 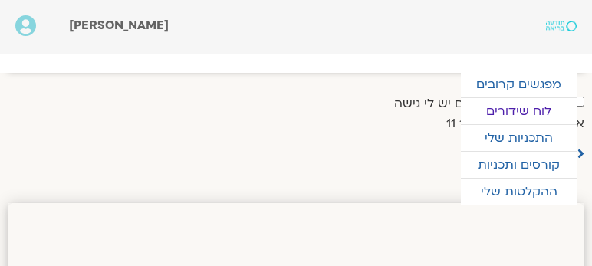 I want to click on a: מפגשים קרובים, so click(x=518, y=84).